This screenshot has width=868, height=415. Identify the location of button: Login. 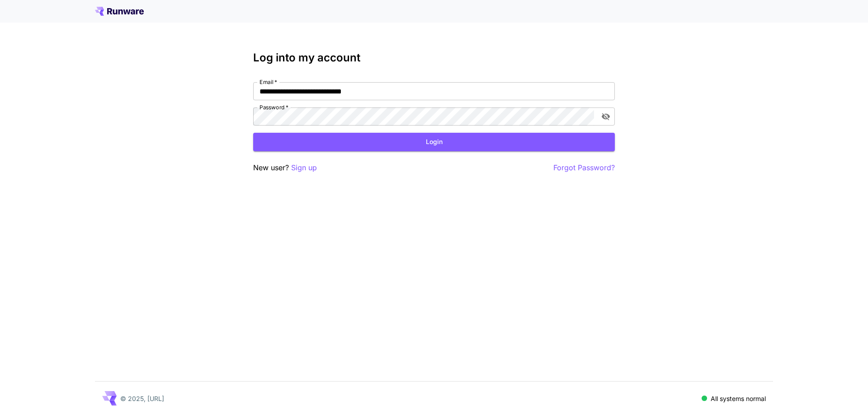
(434, 142).